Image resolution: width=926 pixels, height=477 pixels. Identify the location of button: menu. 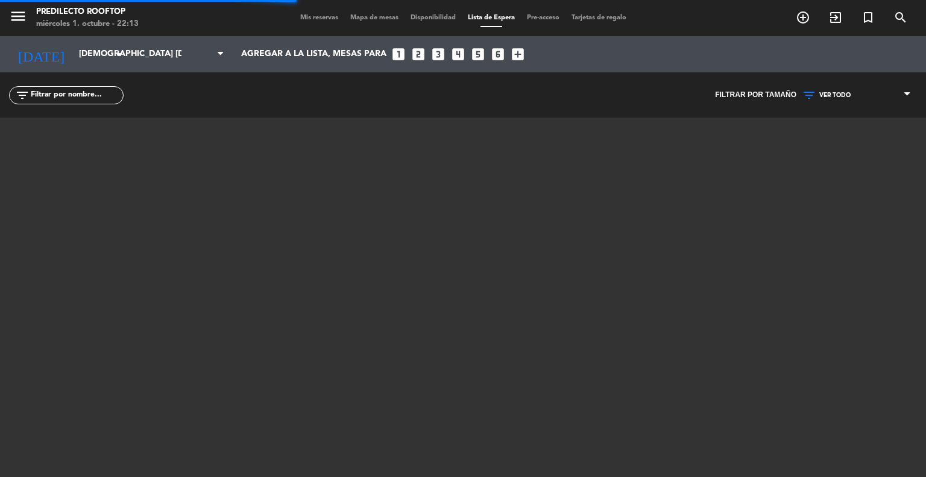
(18, 18).